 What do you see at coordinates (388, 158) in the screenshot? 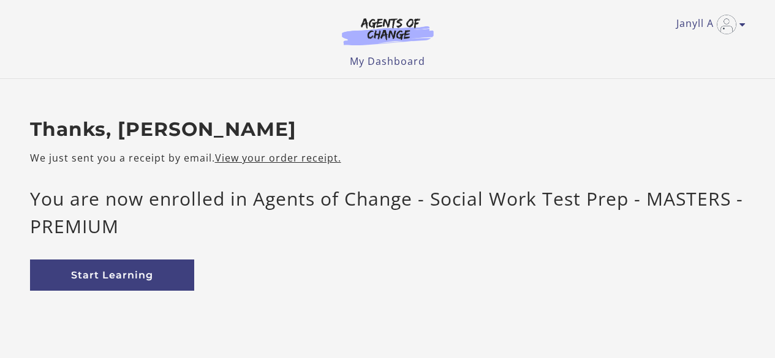
I see `p: We just sent you a receipt by email.` at bounding box center [388, 158].